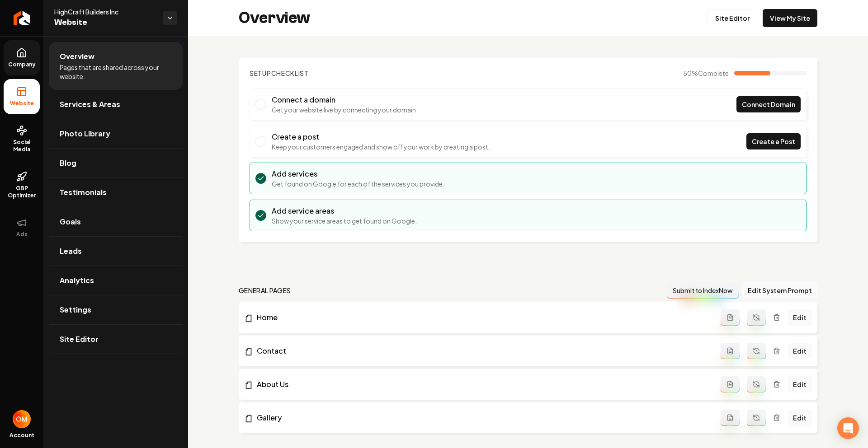  Describe the element at coordinates (22, 436) in the screenshot. I see `span: Account` at that location.